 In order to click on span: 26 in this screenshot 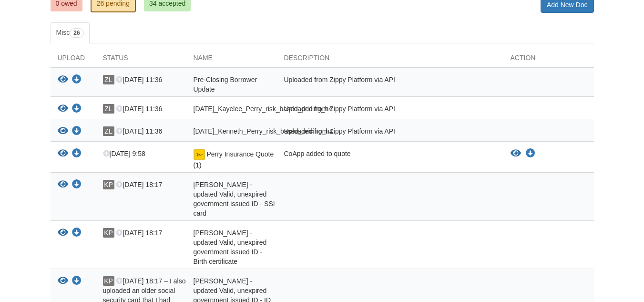, I will do `click(76, 33)`.